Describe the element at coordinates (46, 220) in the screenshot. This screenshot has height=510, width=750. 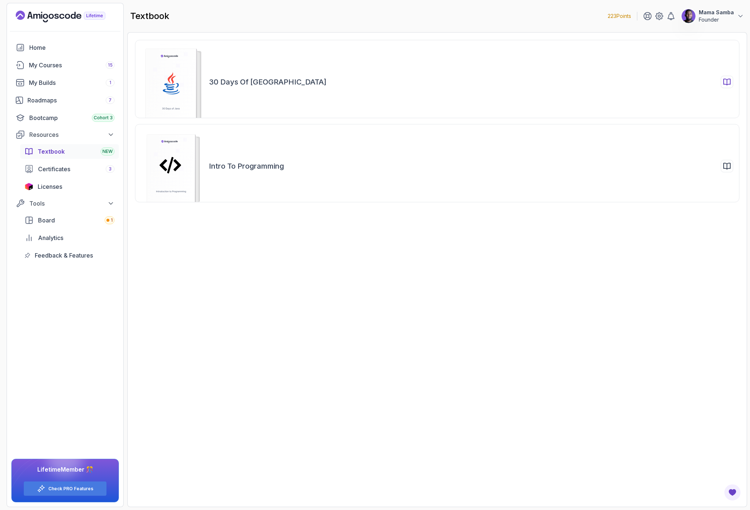
I see `span: Board` at that location.